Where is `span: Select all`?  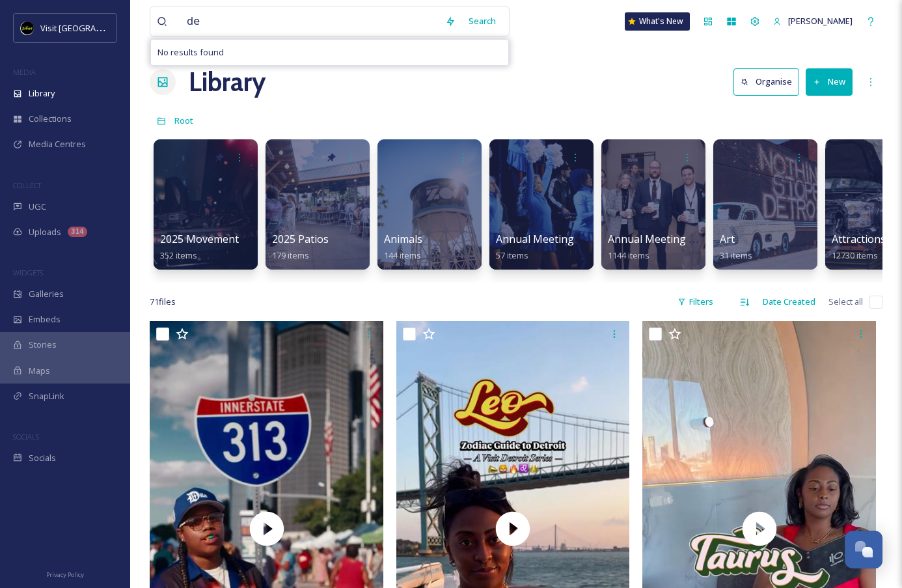 span: Select all is located at coordinates (845, 301).